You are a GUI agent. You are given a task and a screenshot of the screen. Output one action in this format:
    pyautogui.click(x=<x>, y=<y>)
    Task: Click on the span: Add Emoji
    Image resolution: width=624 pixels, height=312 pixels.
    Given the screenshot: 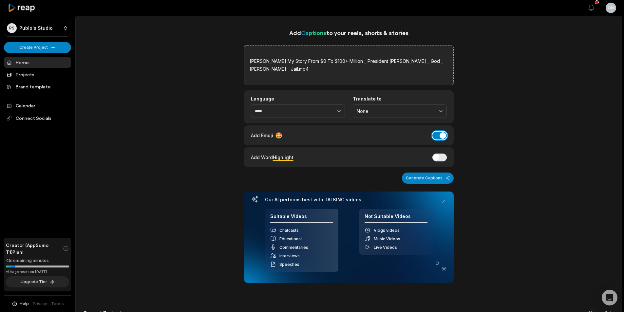 What is the action you would take?
    pyautogui.click(x=262, y=135)
    